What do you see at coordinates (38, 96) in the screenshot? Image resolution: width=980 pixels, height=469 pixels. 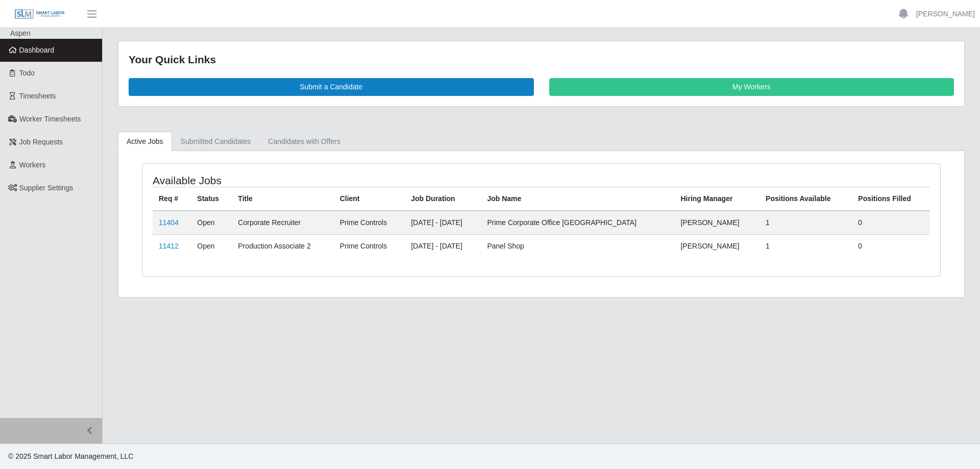 I see `span: Timesheets` at bounding box center [38, 96].